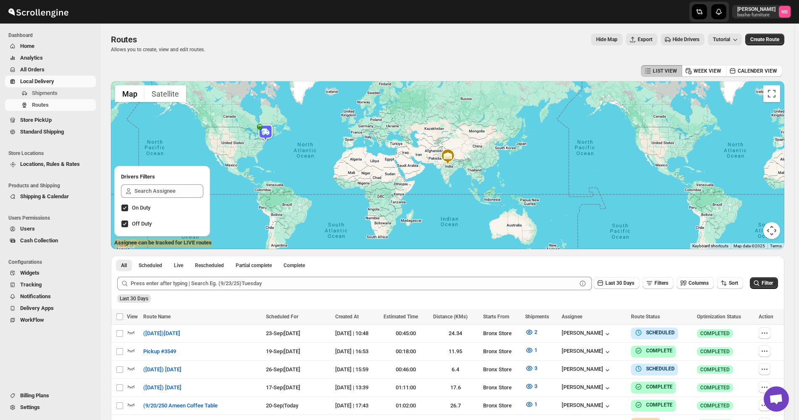  I want to click on span: Delivery Apps, so click(37, 308).